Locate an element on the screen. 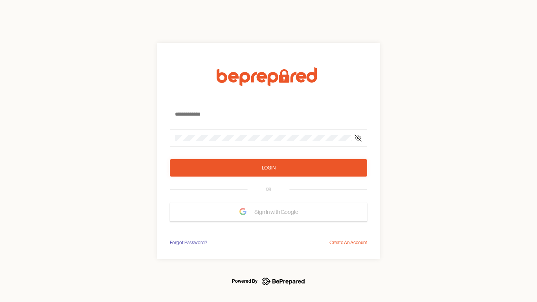 The width and height of the screenshot is (537, 302). span: Sign In with Google is located at coordinates (278, 212).